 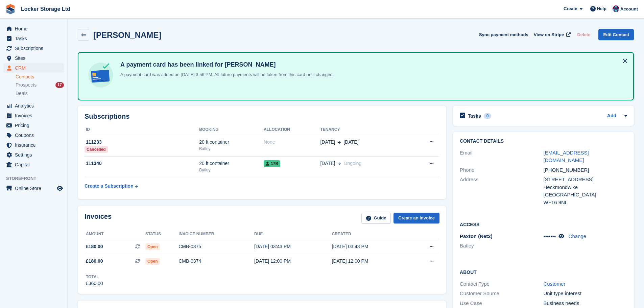 What do you see at coordinates (555, 284) in the screenshot?
I see `a: Customer` at bounding box center [555, 284].